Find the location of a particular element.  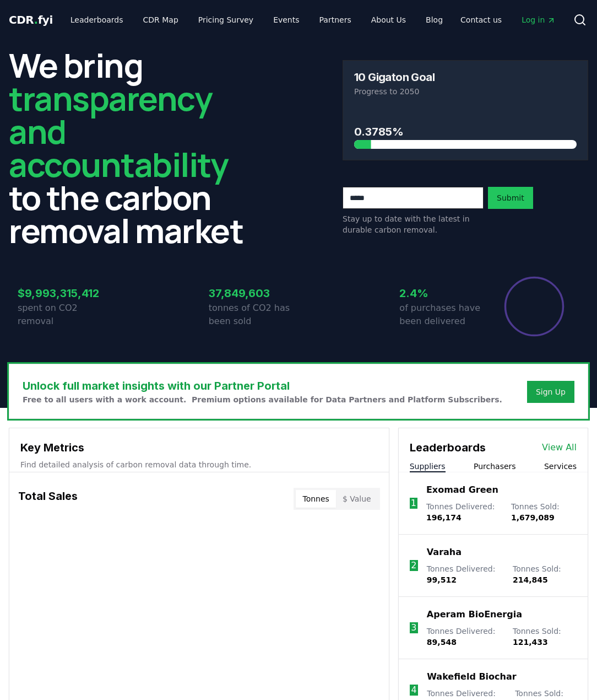

a: Sign Up is located at coordinates (551, 391).